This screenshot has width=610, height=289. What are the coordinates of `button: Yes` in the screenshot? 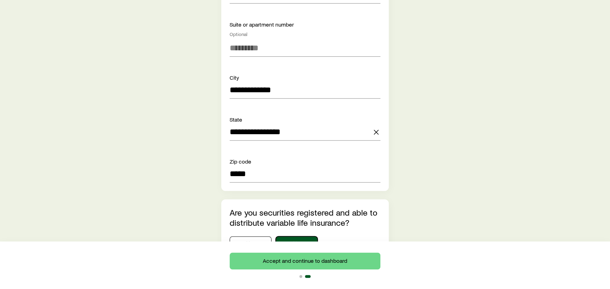 It's located at (251, 243).